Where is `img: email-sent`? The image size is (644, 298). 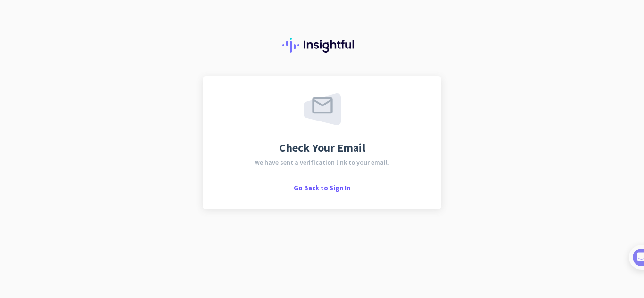
img: email-sent is located at coordinates (322, 109).